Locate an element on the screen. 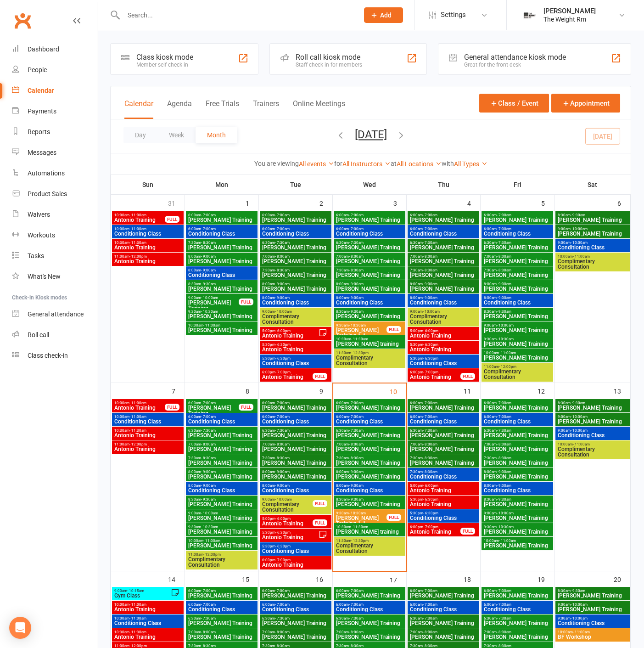 The height and width of the screenshot is (648, 644). div: Class kiosk mode is located at coordinates (164, 57).